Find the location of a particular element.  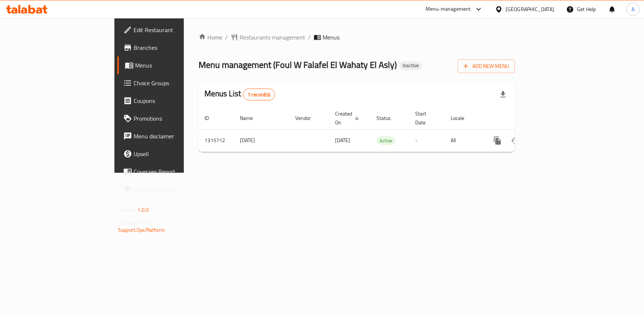

a: Edit Restaurant is located at coordinates (169, 30).